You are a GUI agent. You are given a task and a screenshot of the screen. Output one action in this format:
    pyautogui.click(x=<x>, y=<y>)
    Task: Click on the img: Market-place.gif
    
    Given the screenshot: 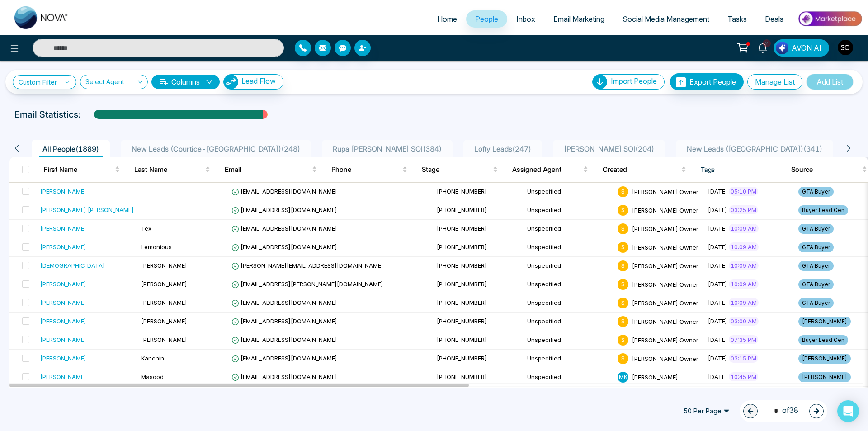 What is the action you would take?
    pyautogui.click(x=829, y=18)
    